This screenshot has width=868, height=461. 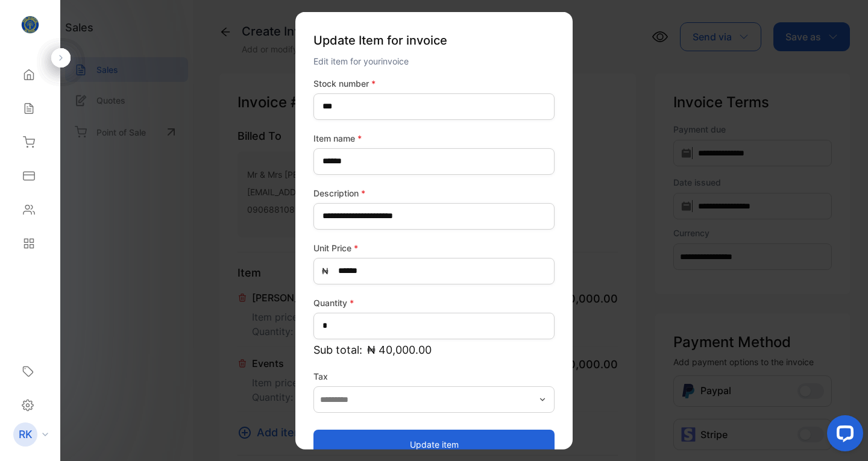 I want to click on span: Edit item for your invoice, so click(x=361, y=60).